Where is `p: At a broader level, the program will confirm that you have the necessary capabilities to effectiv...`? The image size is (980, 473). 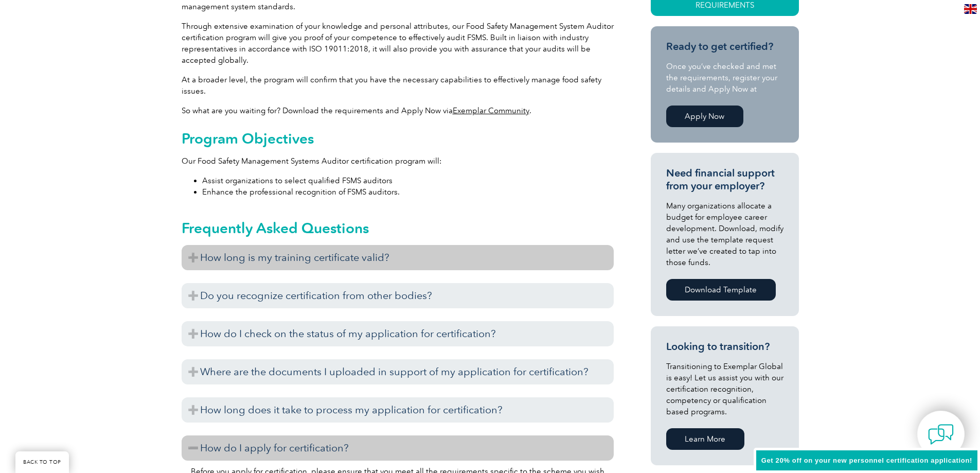 p: At a broader level, the program will confirm that you have the necessary capabilities to effectiv... is located at coordinates (398, 85).